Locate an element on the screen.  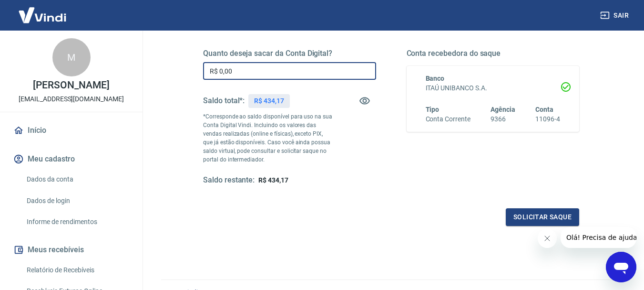
div: M is located at coordinates (71, 57).